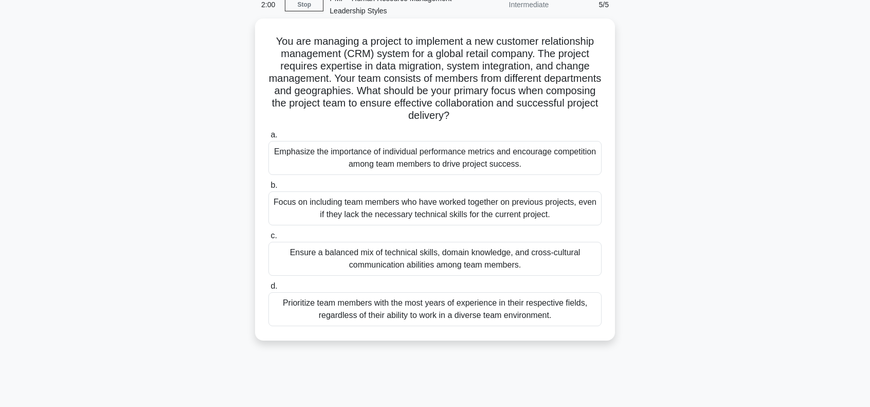  I want to click on h5: You are managing a project to implement a new customer relationship management (CRM) system for a..., so click(435, 79).